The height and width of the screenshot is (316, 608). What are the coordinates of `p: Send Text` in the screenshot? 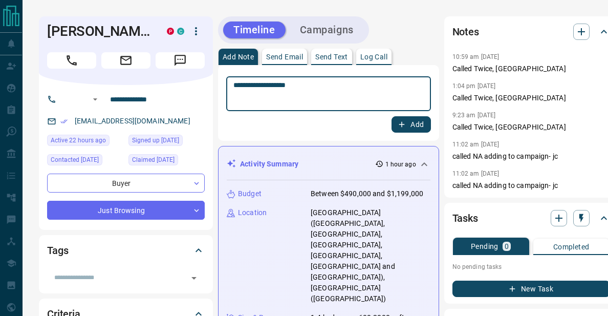 It's located at (331, 57).